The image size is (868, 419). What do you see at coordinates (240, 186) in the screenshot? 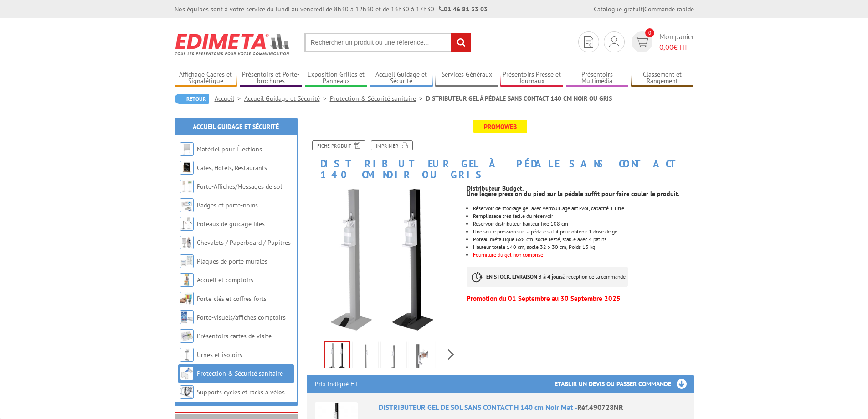
I see `a: Porte-Affiches/Messages de sol` at bounding box center [240, 186].